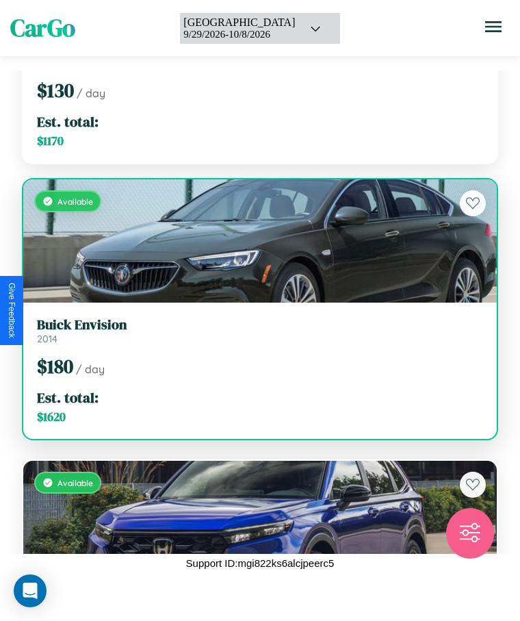  Describe the element at coordinates (50, 141) in the screenshot. I see `span: $ 1170` at that location.